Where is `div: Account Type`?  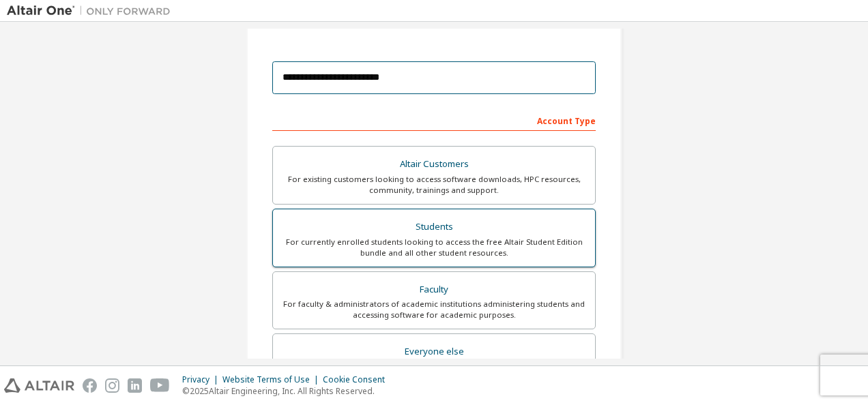
div: Account Type is located at coordinates (434, 120).